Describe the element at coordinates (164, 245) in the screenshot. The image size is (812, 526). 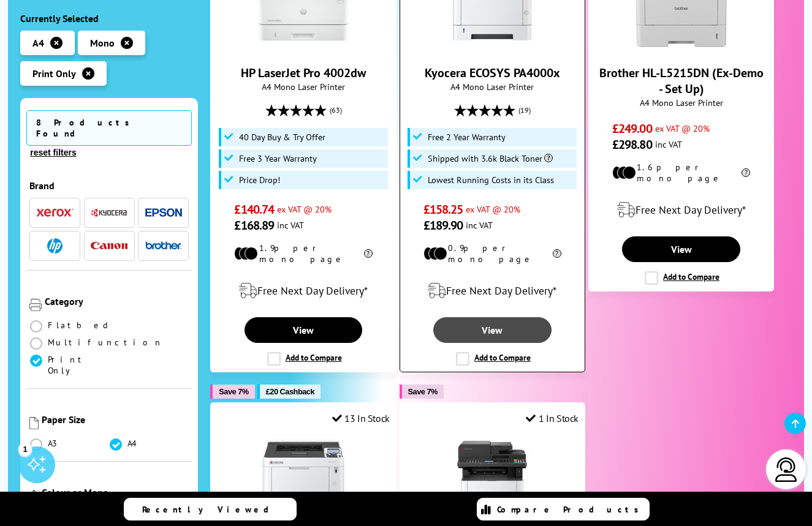
I see `img: Brother` at that location.